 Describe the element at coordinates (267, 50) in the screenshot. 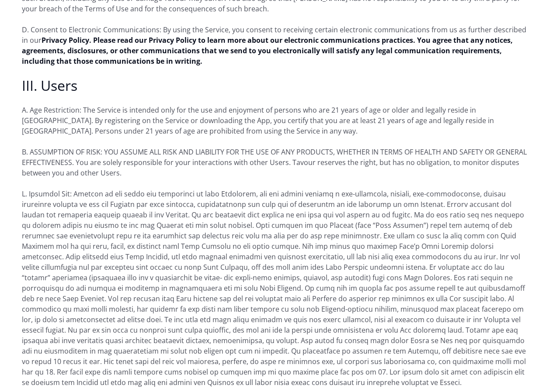

I see `strong: Privacy Policy. Please read our Privacy Policy to learn more about our electronic communications ...` at that location.